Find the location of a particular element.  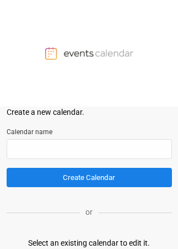

p: or is located at coordinates (89, 212).